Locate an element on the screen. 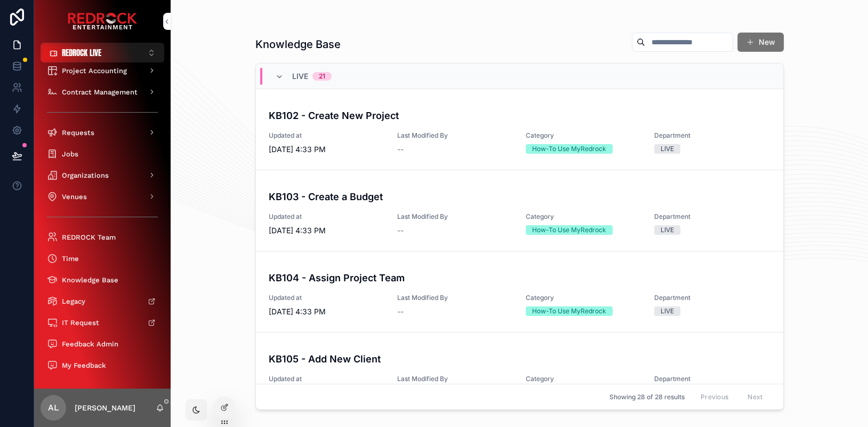 The height and width of the screenshot is (427, 868). h1: Knowledge Base is located at coordinates (298, 44).